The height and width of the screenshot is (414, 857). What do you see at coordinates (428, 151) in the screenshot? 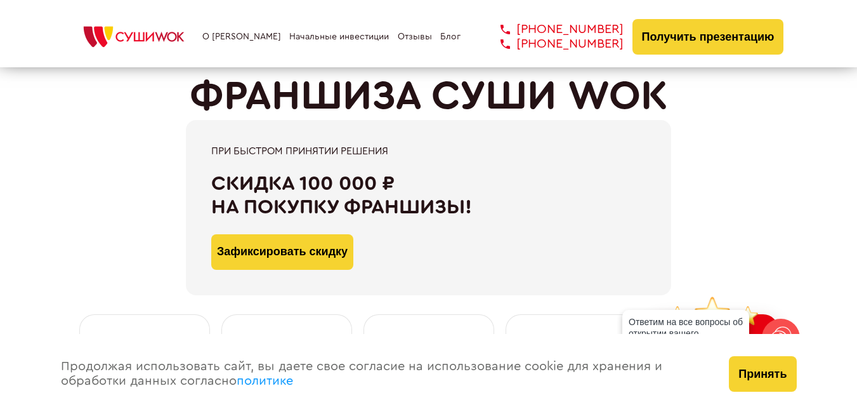
I see `div: При быстром принятии решения` at bounding box center [428, 151].